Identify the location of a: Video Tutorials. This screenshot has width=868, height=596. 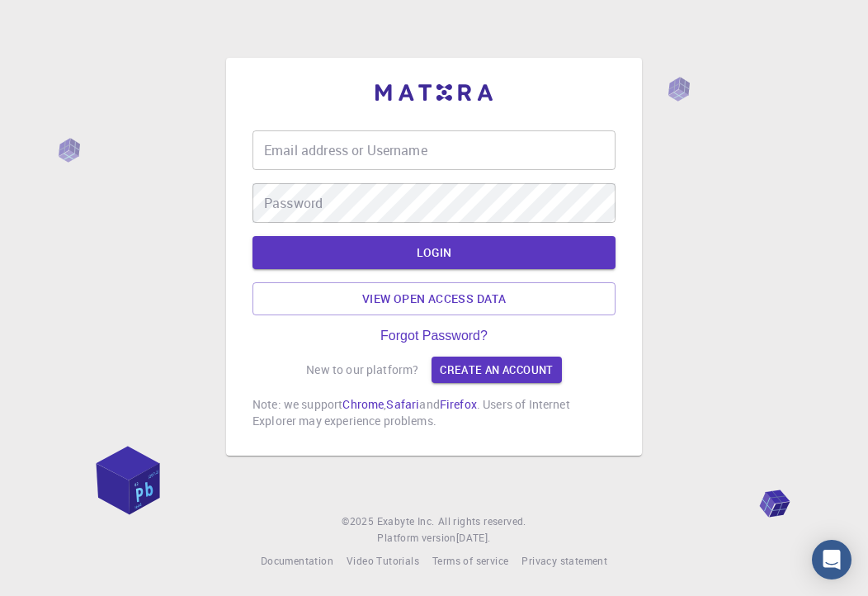
(383, 562).